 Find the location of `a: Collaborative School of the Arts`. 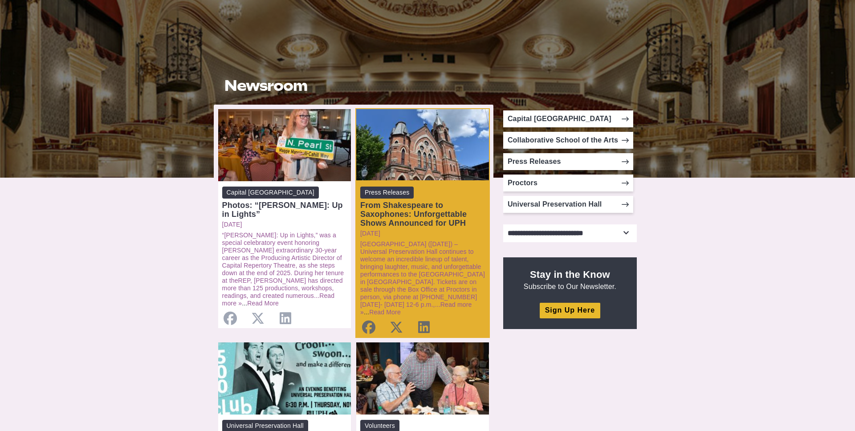

a: Collaborative School of the Arts is located at coordinates (568, 140).